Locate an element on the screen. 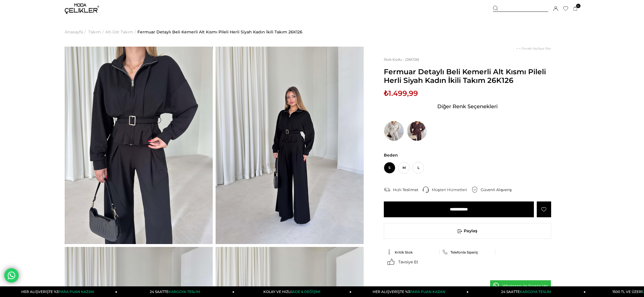  a: Favorilere Ekle is located at coordinates (544, 209).